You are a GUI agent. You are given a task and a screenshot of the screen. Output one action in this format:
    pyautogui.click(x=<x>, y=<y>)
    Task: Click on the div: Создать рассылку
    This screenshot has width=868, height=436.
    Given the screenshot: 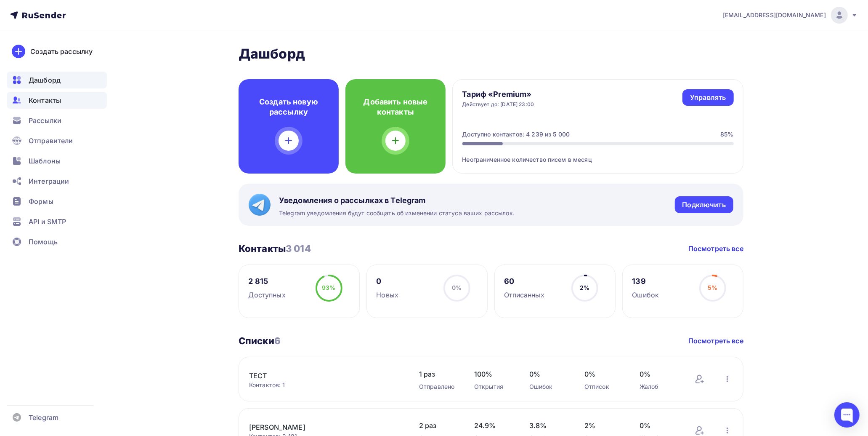 What is the action you would take?
    pyautogui.click(x=61, y=51)
    